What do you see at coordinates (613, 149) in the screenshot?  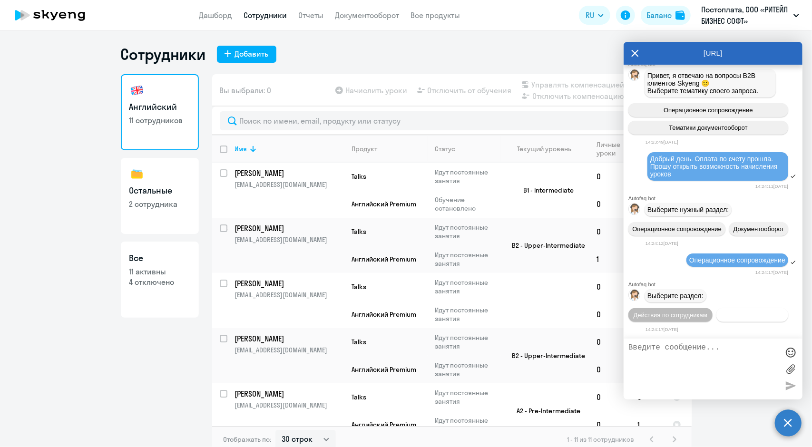 I see `div: Личные уроки` at bounding box center [613, 149].